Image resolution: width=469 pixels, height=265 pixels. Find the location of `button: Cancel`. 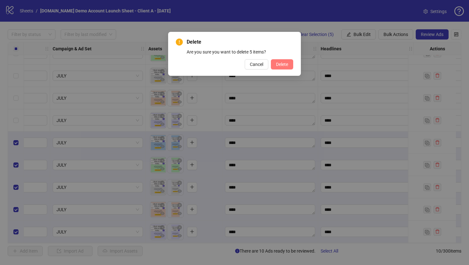

button: Cancel is located at coordinates (256, 64).